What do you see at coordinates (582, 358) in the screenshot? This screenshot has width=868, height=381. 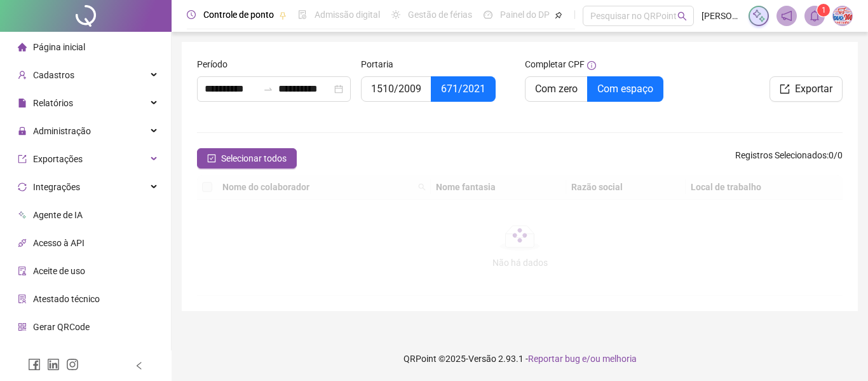 I see `span: Reportar bug e/ou melhoria` at bounding box center [582, 358].